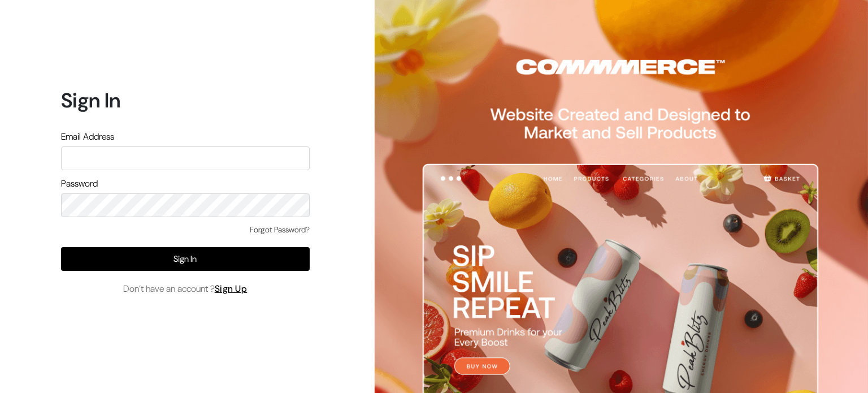 The height and width of the screenshot is (393, 868). What do you see at coordinates (88, 137) in the screenshot?
I see `label: Email Address` at bounding box center [88, 137].